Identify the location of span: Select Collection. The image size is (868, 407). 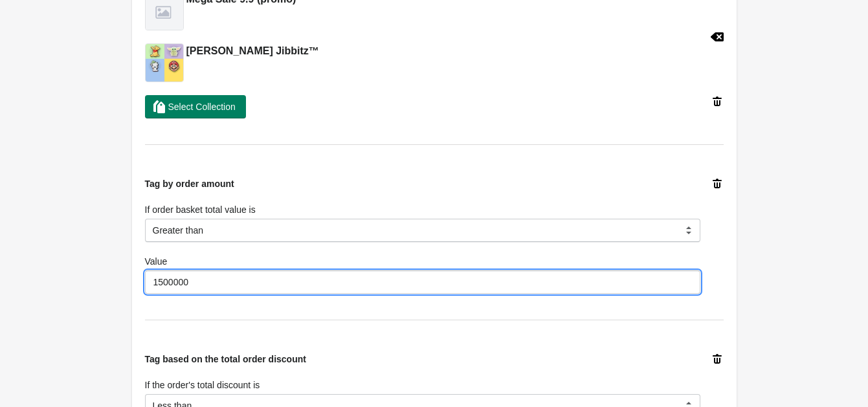
(202, 107).